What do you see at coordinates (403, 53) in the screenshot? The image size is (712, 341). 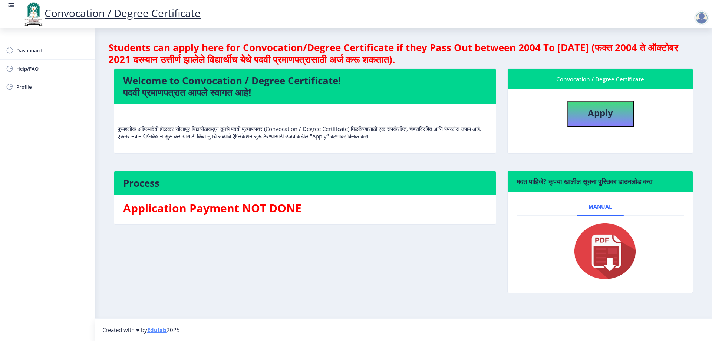 I see `h4: Students can apply here for Convocation/Degree Certificate if they Pass Out between 2004 To [DATE...` at bounding box center [403, 53].